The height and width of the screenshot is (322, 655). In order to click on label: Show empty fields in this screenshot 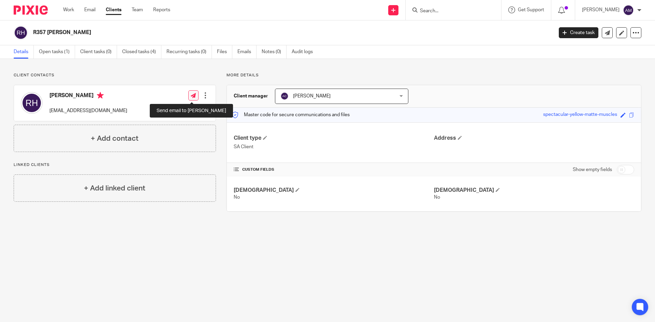, I will do `click(592, 170)`.